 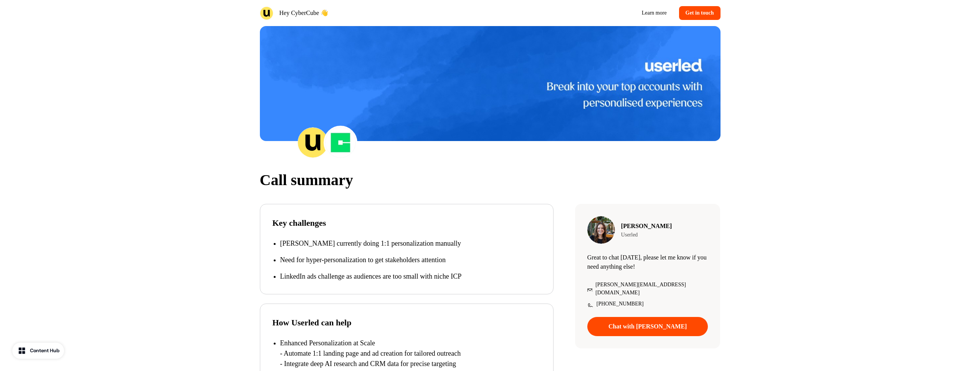 I want to click on div: Content Hub, so click(x=44, y=351).